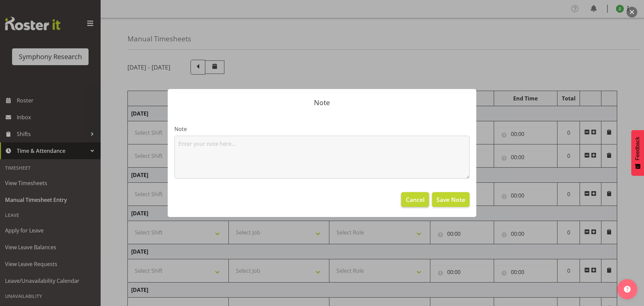 The image size is (644, 306). Describe the element at coordinates (627, 289) in the screenshot. I see `img: help-xxl-2.png` at that location.